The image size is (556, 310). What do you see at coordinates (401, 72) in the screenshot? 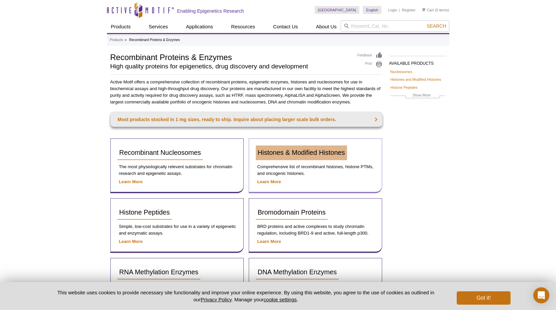
I see `a: Nucleosomes` at bounding box center [401, 72].